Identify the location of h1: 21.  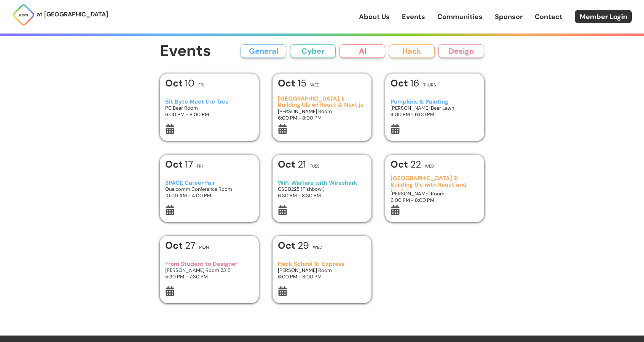
(292, 164).